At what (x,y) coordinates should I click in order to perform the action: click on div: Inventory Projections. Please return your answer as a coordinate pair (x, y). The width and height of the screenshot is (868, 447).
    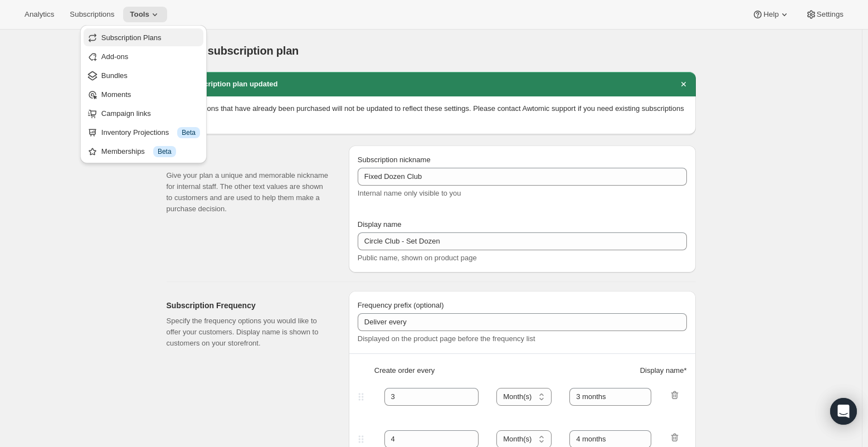
    Looking at the image, I should click on (151, 132).